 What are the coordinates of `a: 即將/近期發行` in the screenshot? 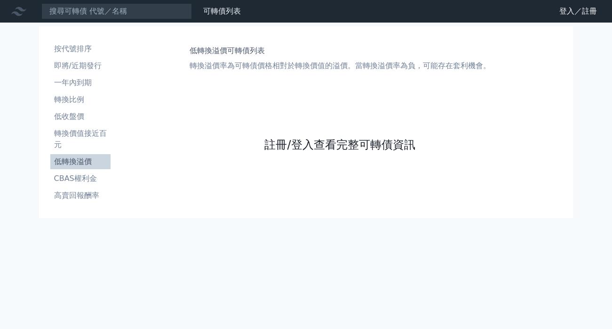 It's located at (80, 66).